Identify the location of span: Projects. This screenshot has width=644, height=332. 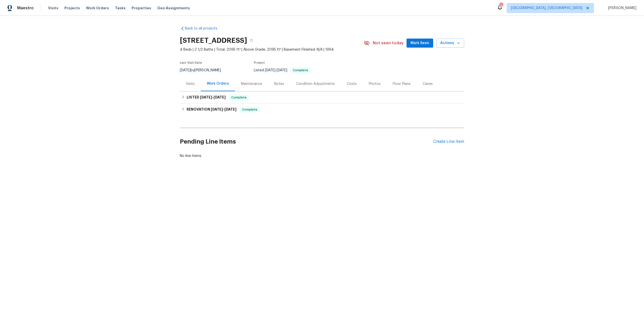
(72, 8).